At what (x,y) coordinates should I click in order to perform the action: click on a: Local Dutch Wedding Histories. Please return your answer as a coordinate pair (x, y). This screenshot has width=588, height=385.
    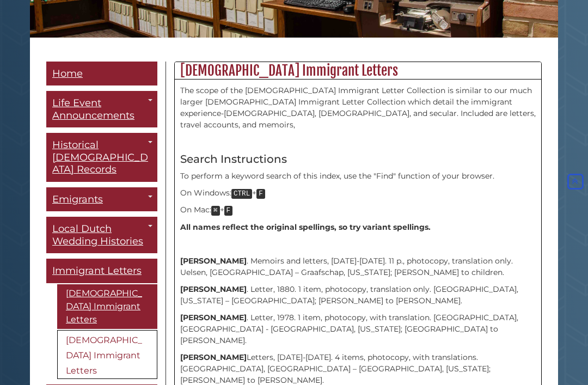
    Looking at the image, I should click on (102, 235).